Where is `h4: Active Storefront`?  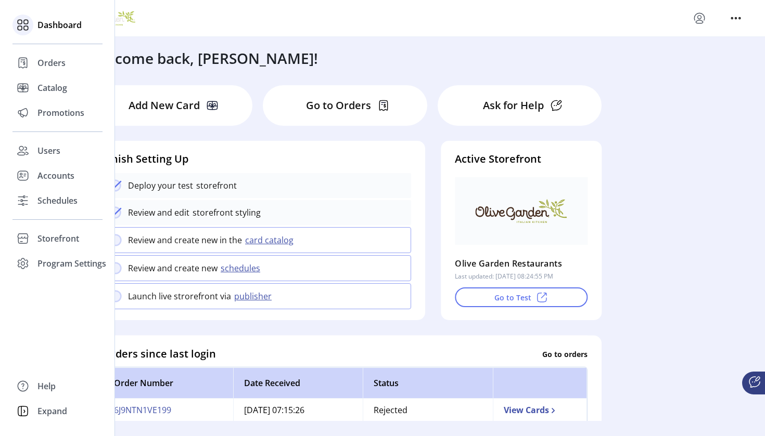
h4: Active Storefront is located at coordinates (521, 159).